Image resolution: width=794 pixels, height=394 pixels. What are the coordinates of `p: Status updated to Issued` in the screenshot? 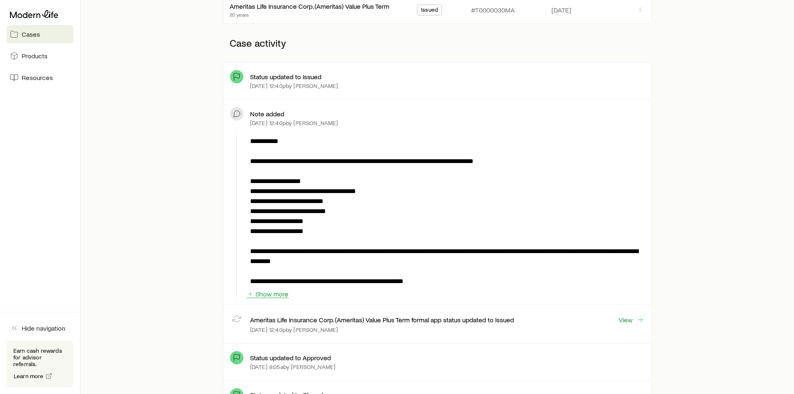 It's located at (286, 77).